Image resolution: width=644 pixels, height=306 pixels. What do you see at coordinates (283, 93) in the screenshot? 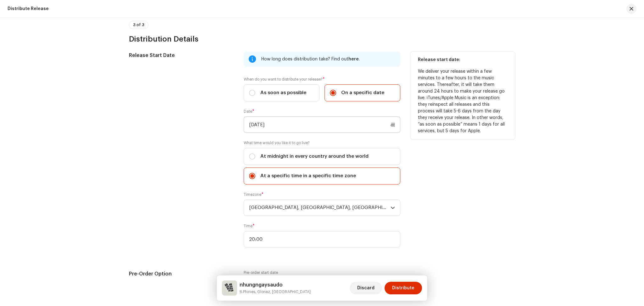
I see `span: As soon as possible` at bounding box center [283, 93].